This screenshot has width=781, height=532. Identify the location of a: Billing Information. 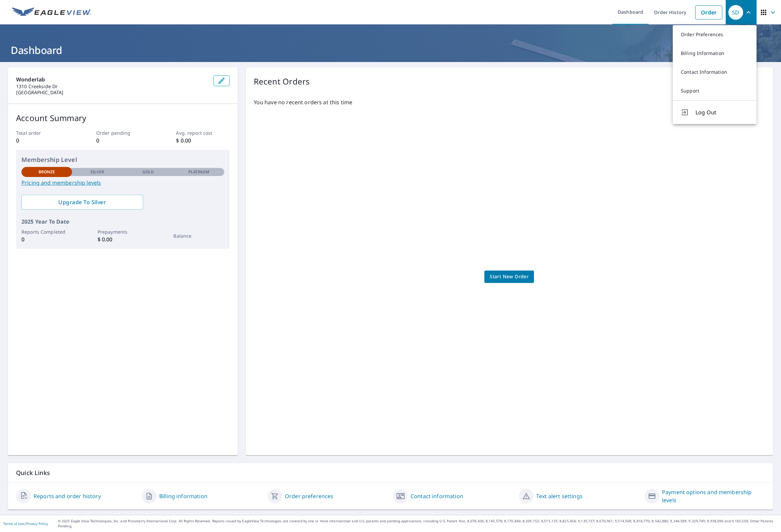
(714, 53).